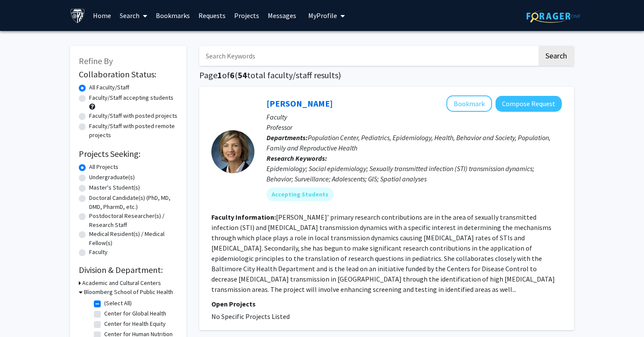  What do you see at coordinates (300, 194) in the screenshot?
I see `mat-chip: Accepting Students` at bounding box center [300, 194].